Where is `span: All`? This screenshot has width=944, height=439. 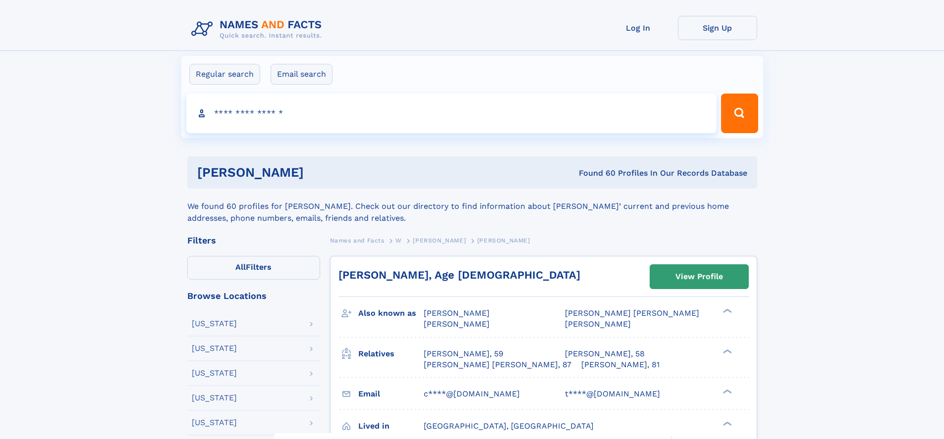
span: All is located at coordinates (240, 267).